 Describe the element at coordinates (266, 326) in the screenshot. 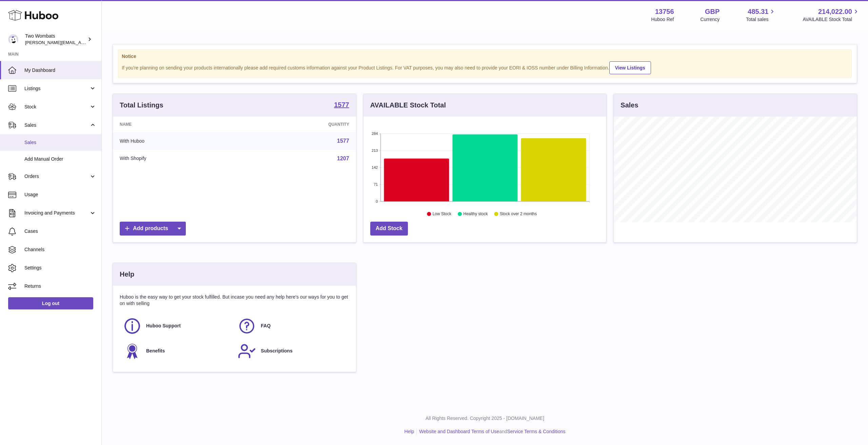

I see `span: FAQ` at that location.